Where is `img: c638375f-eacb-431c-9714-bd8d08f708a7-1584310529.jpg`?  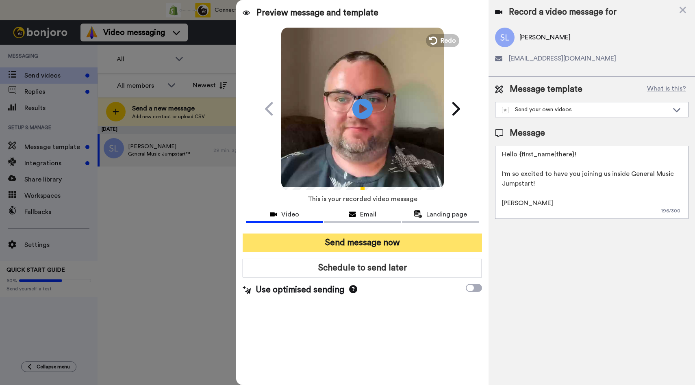 img: c638375f-eacb-431c-9714-bd8d08f708a7-1584310529.jpg is located at coordinates (12, 13).